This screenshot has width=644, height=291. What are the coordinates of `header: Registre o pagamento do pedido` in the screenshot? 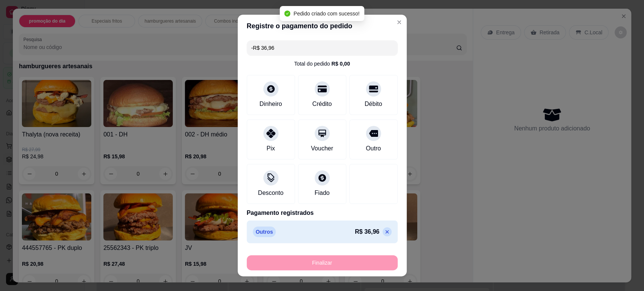 It's located at (322, 26).